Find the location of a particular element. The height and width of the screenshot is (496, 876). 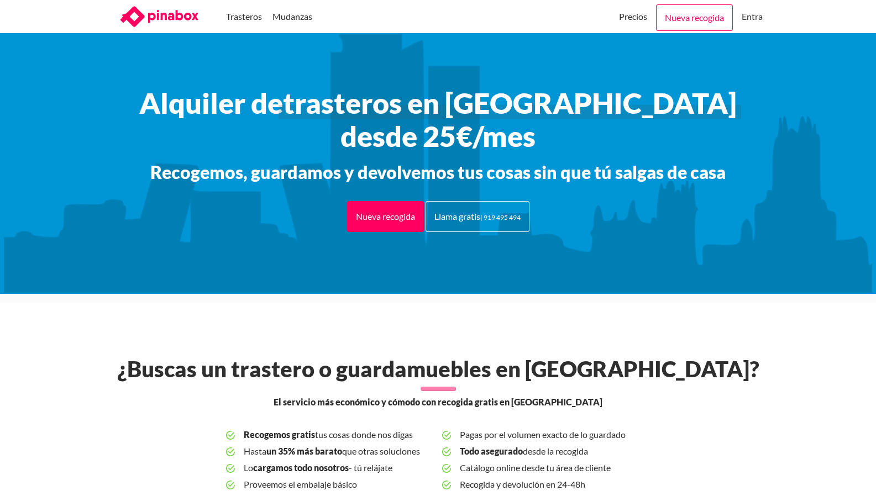

span: Lo - tú relájate is located at coordinates (338, 468).